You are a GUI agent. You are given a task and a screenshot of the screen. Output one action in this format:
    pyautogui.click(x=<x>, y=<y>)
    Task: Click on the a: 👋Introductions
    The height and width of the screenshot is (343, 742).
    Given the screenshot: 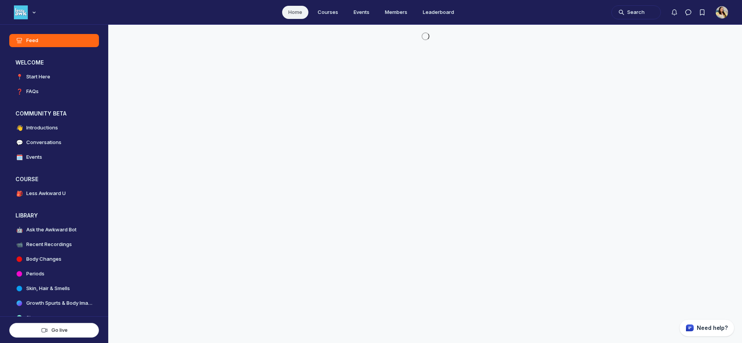 What is the action you would take?
    pyautogui.click(x=54, y=128)
    